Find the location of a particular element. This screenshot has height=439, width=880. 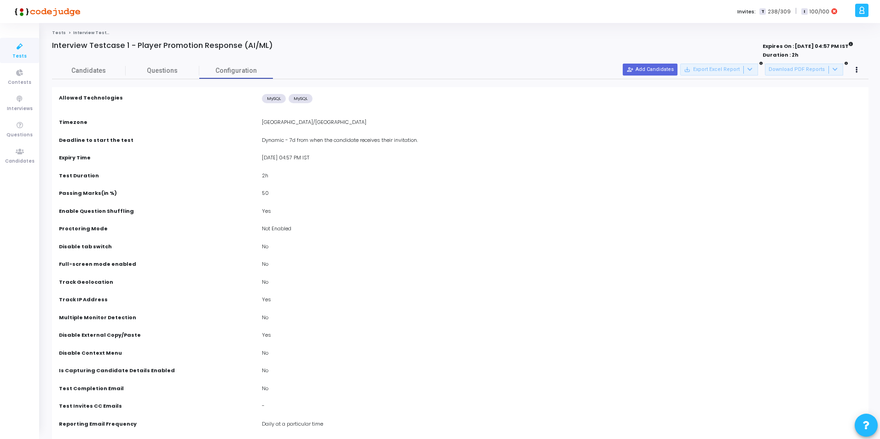

label: Enable Question Shuffling is located at coordinates (96, 211).